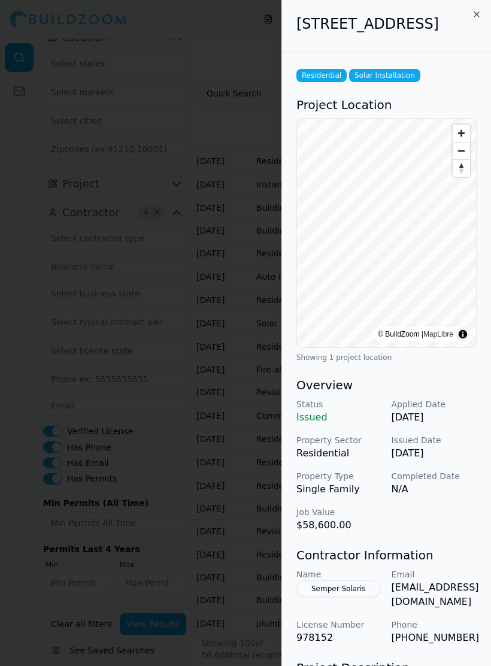 This screenshot has height=666, width=491. Describe the element at coordinates (339, 489) in the screenshot. I see `p: Single Family` at that location.